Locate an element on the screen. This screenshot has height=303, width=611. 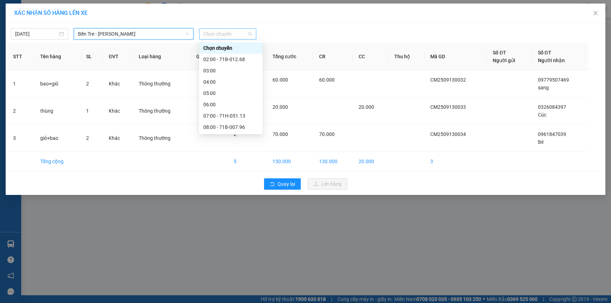
th: ĐVT is located at coordinates (118, 56).